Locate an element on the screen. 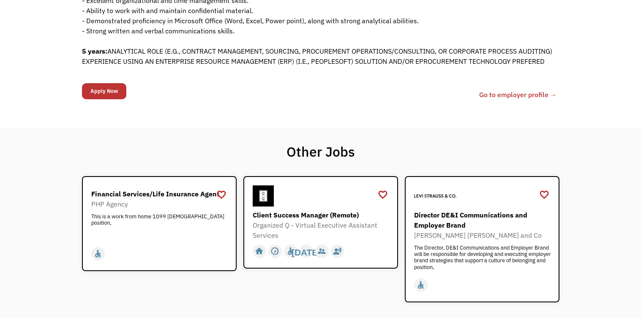  img: Organized Q - Virtual Executive Assistant Services is located at coordinates (263, 196).